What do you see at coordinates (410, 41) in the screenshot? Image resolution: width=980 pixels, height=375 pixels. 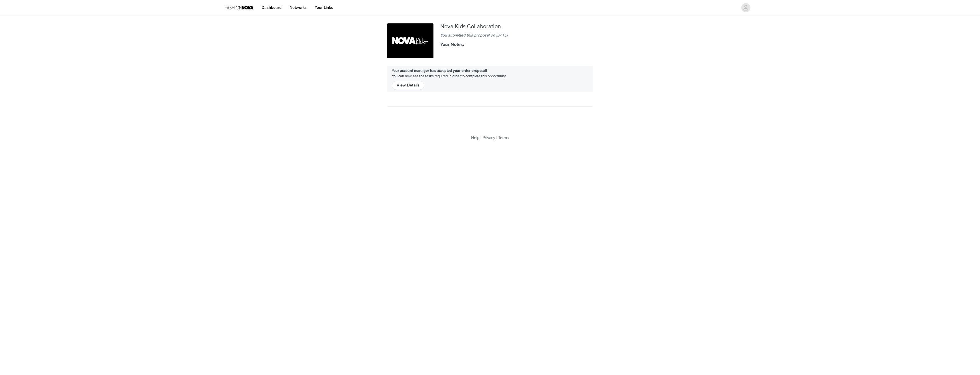 I see `img: 1df9544b-c77b-443b-b243-839666a6942b.jpeg` at bounding box center [410, 41].